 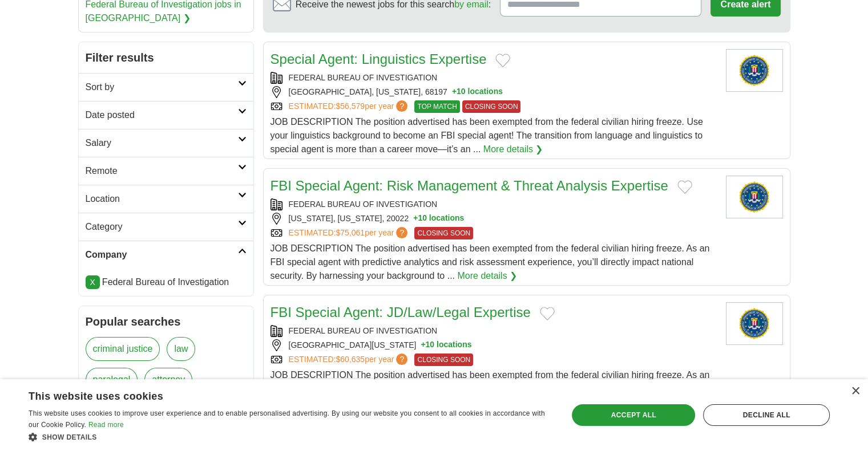 What do you see at coordinates (166, 226) in the screenshot?
I see `a: Category` at bounding box center [166, 226].